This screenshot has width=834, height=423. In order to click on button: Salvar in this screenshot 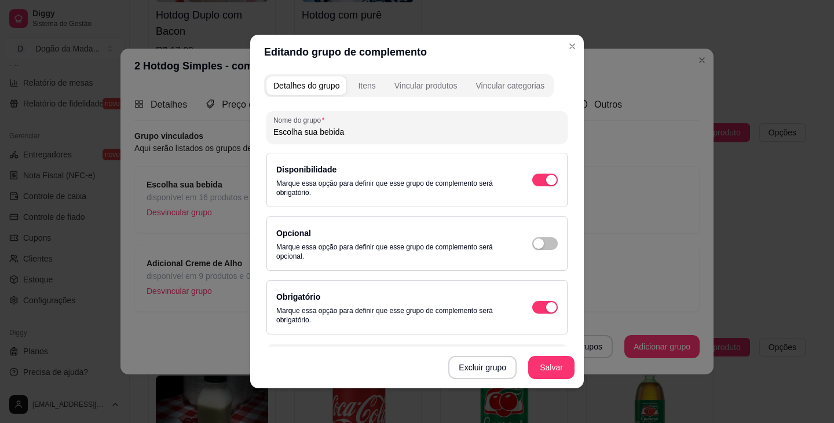, I will do `click(551, 368)`.